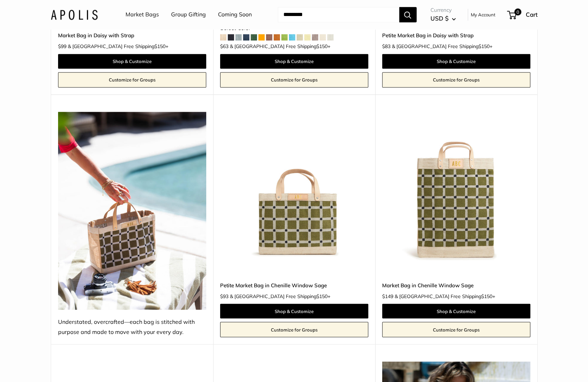  What do you see at coordinates (294, 186) in the screenshot?
I see `a: Petite Market Bag in Chenille Window SagePetite Market Bag in Chenille Window Sage` at bounding box center [294, 186].